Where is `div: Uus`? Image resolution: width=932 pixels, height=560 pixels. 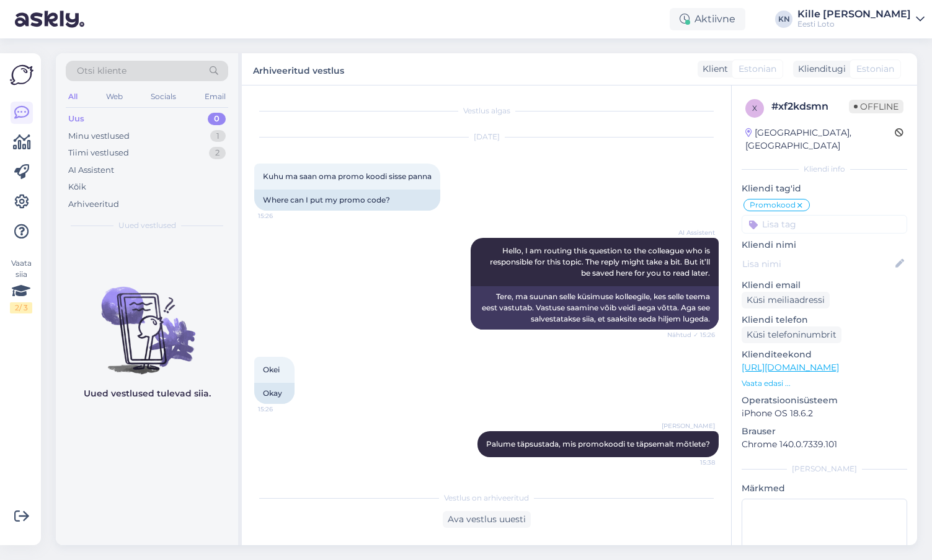 div: Uus is located at coordinates (76, 119).